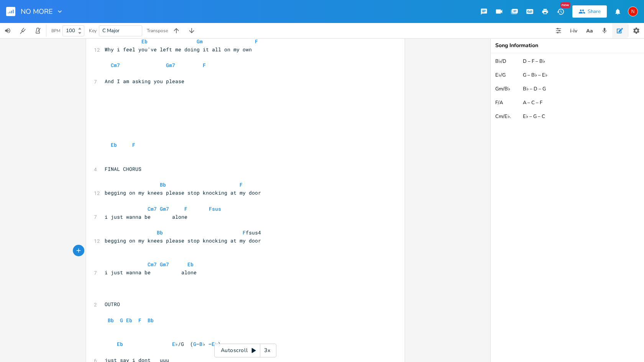 This screenshot has width=644, height=362. What do you see at coordinates (37, 11) in the screenshot?
I see `span: NO MORE` at bounding box center [37, 11].